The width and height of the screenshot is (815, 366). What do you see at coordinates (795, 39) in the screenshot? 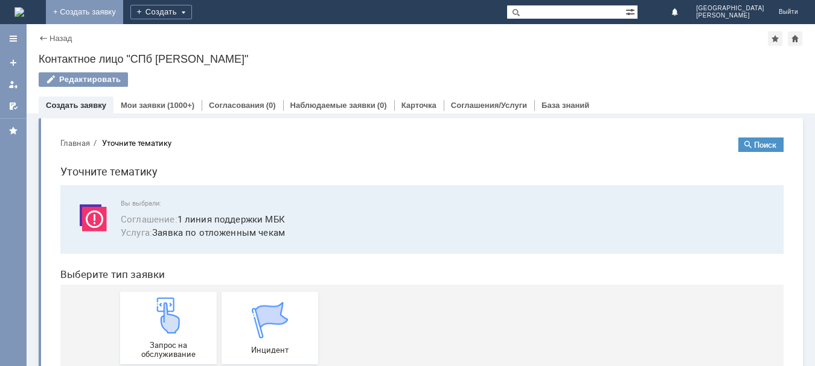
I see `div: Сделать домашней страницей` at bounding box center [795, 39].